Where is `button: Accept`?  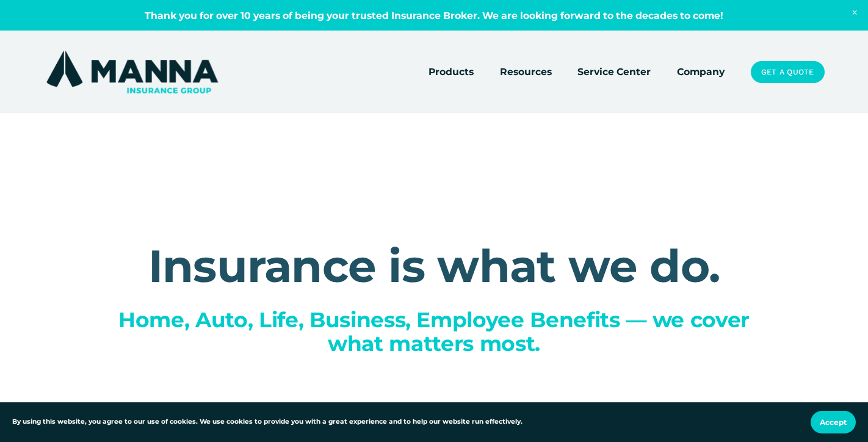
button: Accept is located at coordinates (834, 422).